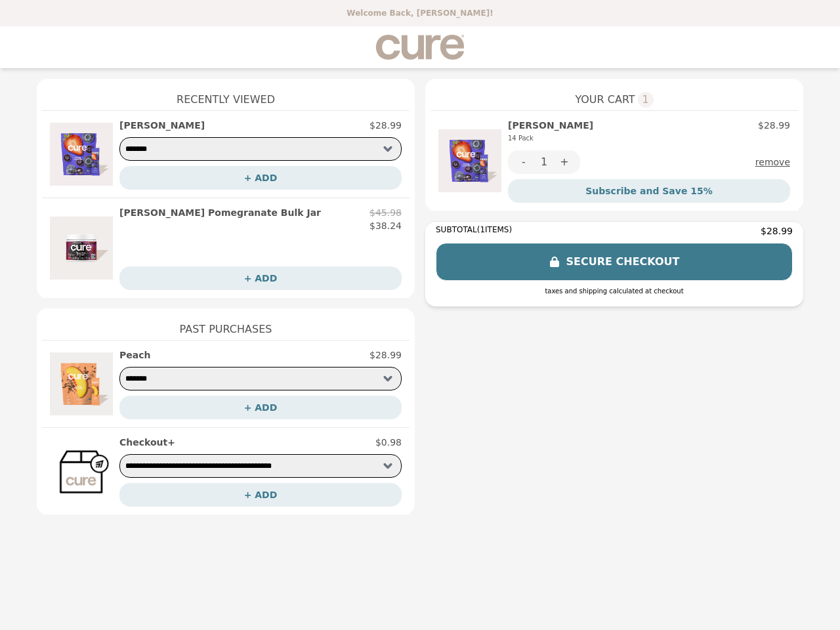 This screenshot has height=630, width=840. Describe the element at coordinates (615, 262) in the screenshot. I see `button: SECURE CHECKOUT` at that location.